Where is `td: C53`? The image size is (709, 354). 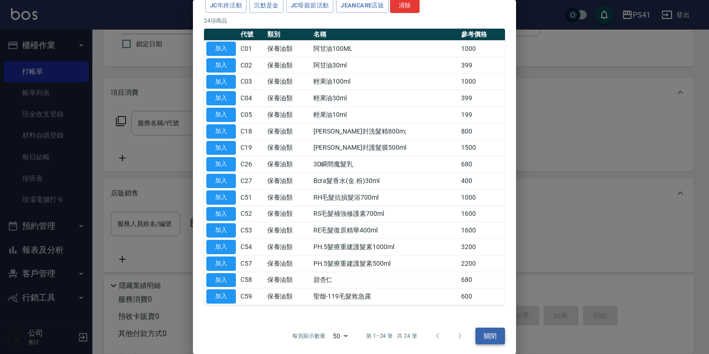 td: C53 is located at coordinates (252, 230).